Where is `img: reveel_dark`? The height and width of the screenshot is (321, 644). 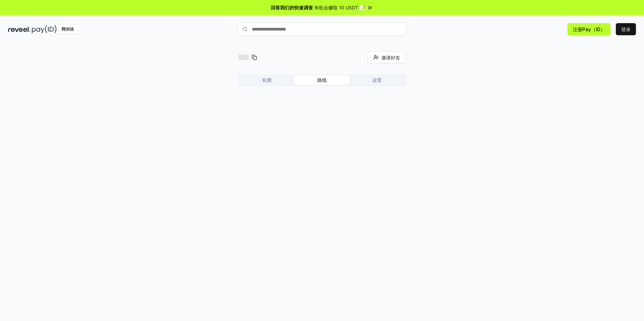
img: reveel_dark is located at coordinates (19, 29).